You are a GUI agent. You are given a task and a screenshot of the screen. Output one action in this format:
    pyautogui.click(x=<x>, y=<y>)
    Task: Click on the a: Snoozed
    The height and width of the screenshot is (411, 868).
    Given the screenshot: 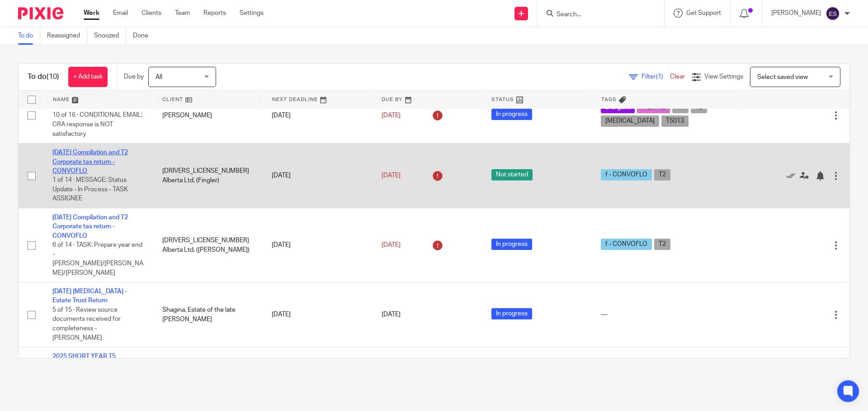 What is the action you would take?
    pyautogui.click(x=110, y=36)
    